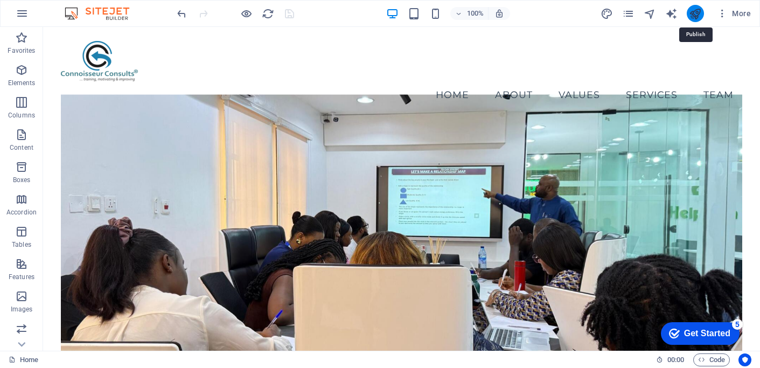 This screenshot has width=760, height=368. What do you see at coordinates (21, 51) in the screenshot?
I see `p: Favorites` at bounding box center [21, 51].